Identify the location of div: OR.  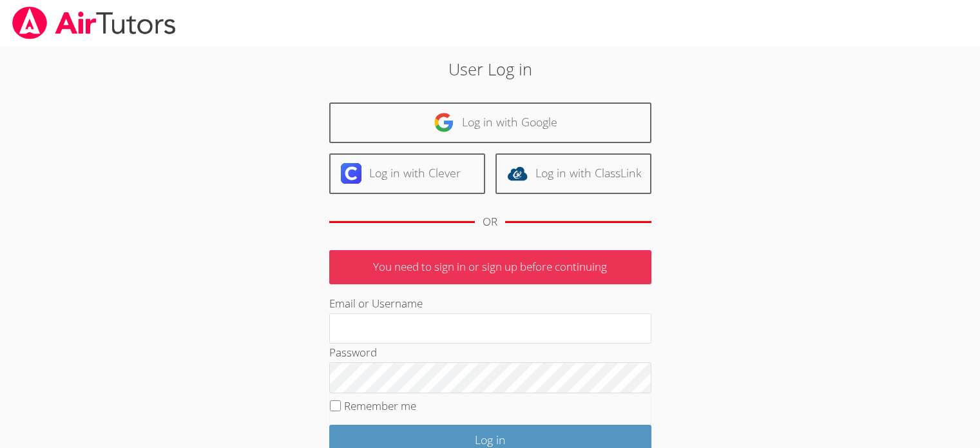
(490, 222).